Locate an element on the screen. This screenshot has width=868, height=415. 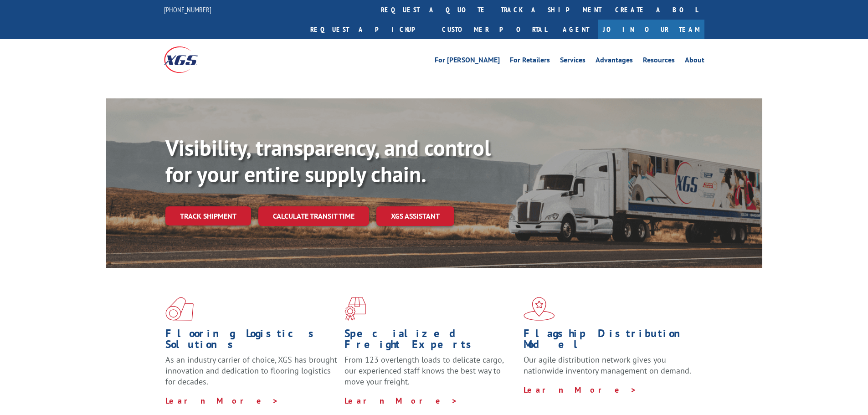
p: From 123 overlength loads to delicate cargo, our experienced staff knows the best way to move you... is located at coordinates (431, 374).